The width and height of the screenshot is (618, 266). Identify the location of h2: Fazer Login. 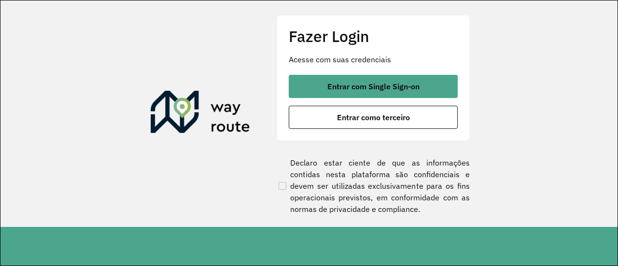
(373, 36).